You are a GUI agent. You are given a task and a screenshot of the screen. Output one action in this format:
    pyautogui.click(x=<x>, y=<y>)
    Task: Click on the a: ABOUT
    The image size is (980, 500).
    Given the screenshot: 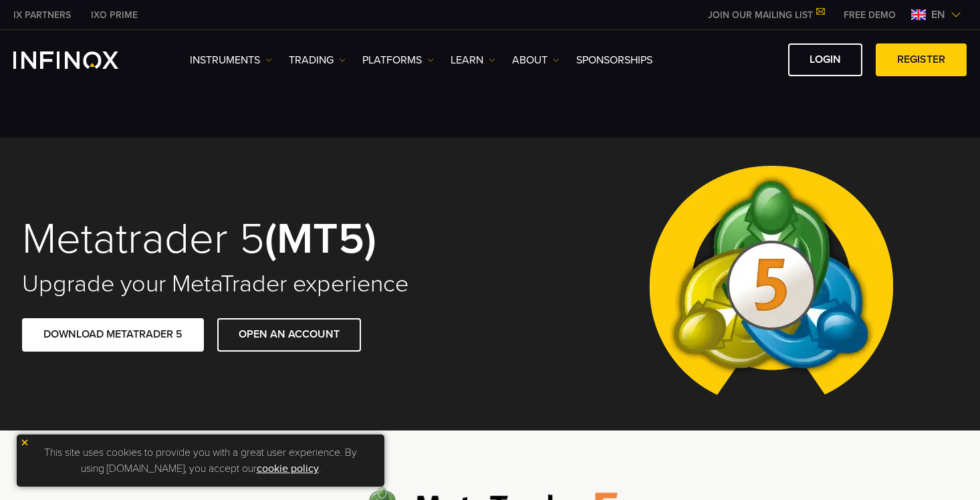 What is the action you would take?
    pyautogui.click(x=535, y=60)
    